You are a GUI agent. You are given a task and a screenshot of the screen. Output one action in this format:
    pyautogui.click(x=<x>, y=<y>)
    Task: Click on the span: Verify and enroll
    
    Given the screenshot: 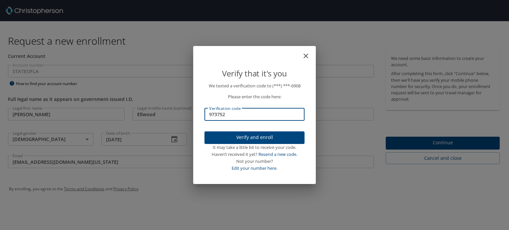 What is the action you would take?
    pyautogui.click(x=255, y=138)
    